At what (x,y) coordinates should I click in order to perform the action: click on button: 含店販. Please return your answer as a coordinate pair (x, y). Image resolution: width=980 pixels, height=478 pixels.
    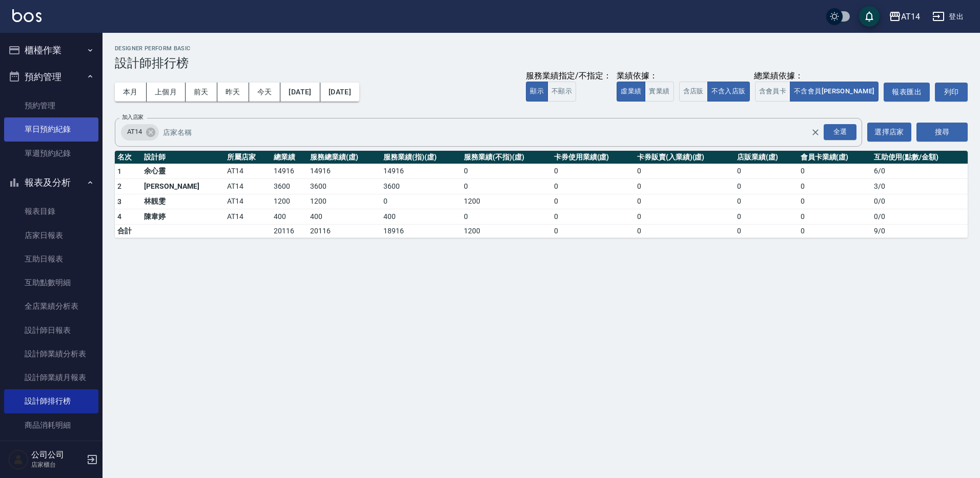
    Looking at the image, I should click on (694, 91).